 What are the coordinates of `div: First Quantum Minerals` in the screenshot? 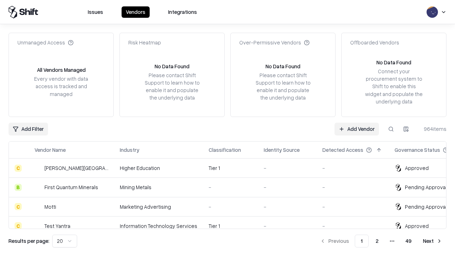 It's located at (71, 187).